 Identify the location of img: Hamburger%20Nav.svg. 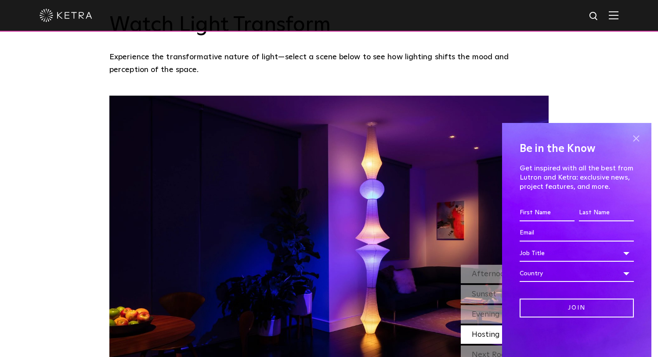
(614, 15).